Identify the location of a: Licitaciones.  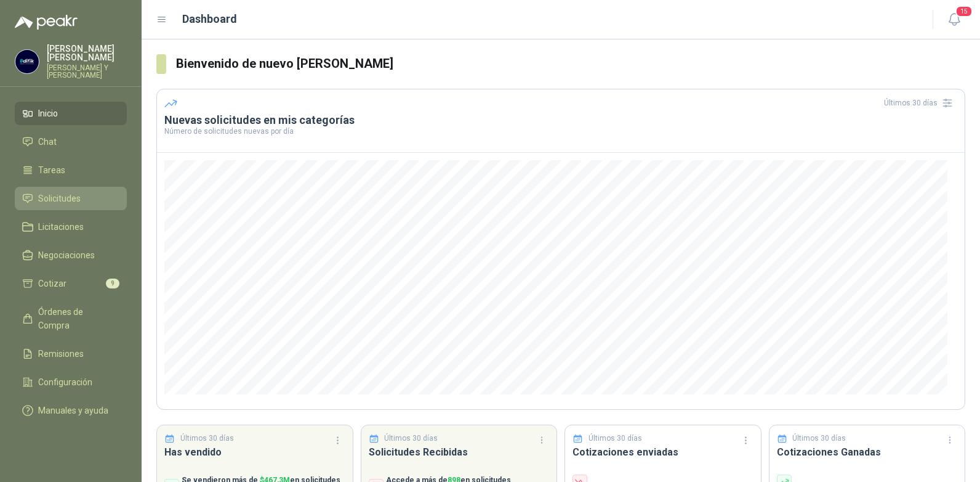
(70, 226).